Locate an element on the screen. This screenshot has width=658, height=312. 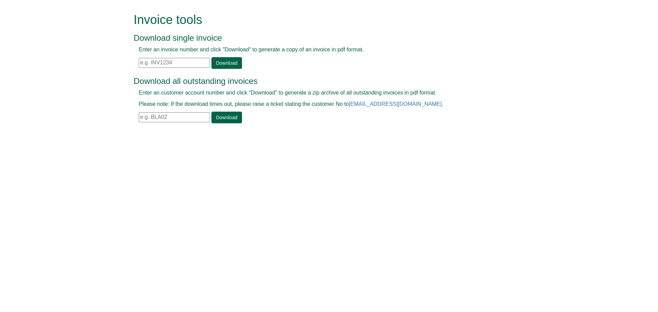
input: e.g. INV1234 is located at coordinates (174, 63).